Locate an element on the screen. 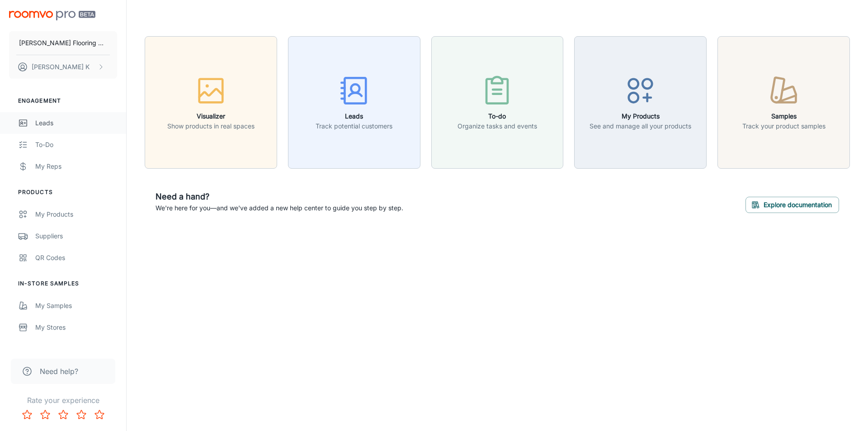 The height and width of the screenshot is (431, 868). div: My Products is located at coordinates (76, 214).